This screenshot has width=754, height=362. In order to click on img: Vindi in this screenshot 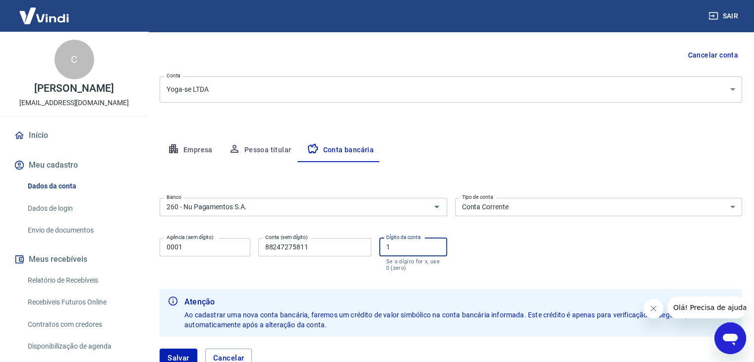, I will do `click(44, 15)`.